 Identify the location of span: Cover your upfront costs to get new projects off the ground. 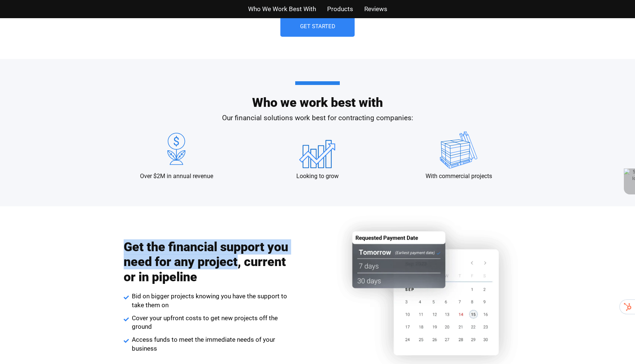
(211, 323).